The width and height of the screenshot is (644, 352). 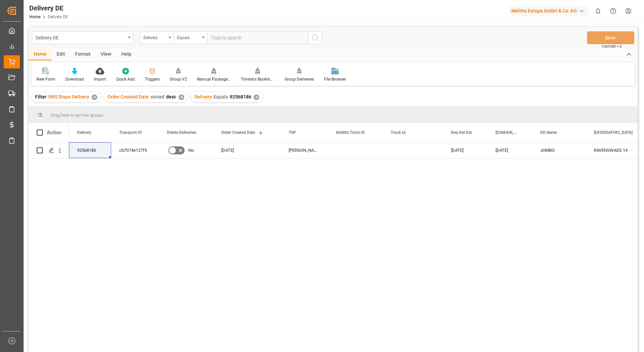 I want to click on span: Delete Deliveries, so click(x=182, y=132).